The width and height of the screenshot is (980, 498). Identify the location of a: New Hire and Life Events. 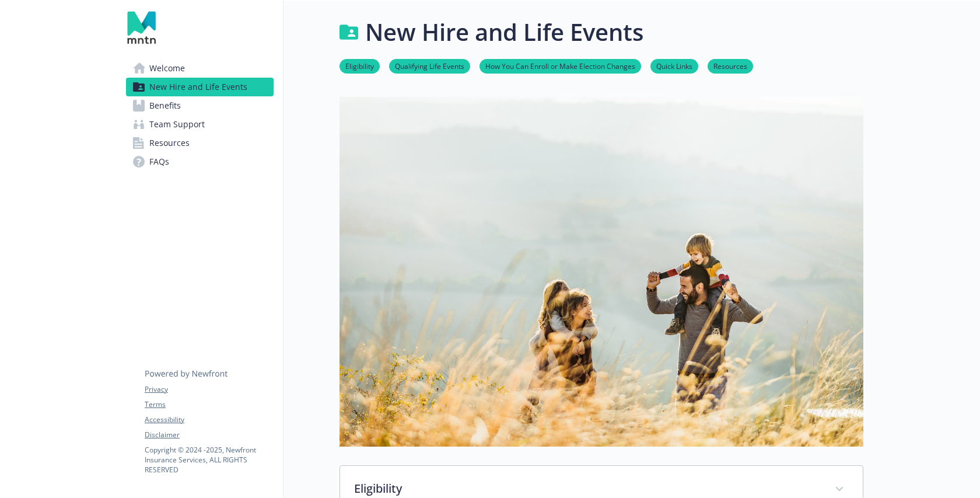
(199, 87).